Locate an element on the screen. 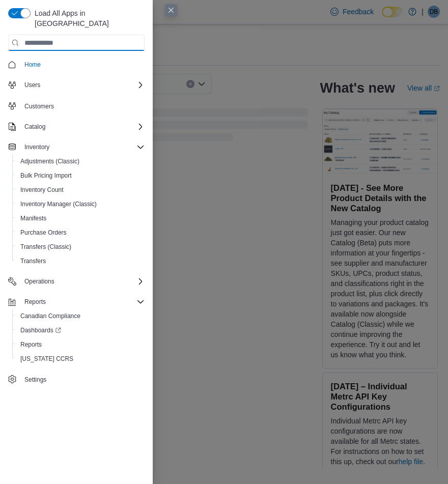 The image size is (448, 484). a: Adjustments (Classic) is located at coordinates (50, 161).